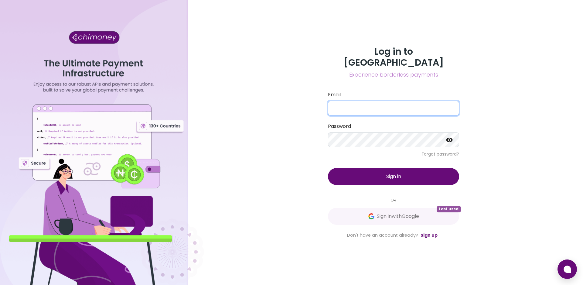  Describe the element at coordinates (393, 75) in the screenshot. I see `span: Experience borderless payments` at that location.